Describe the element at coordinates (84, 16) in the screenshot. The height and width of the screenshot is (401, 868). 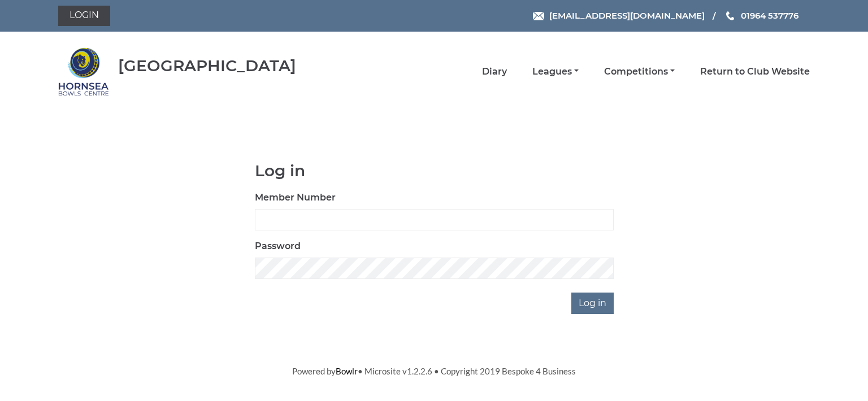
I see `a: Login` at that location.